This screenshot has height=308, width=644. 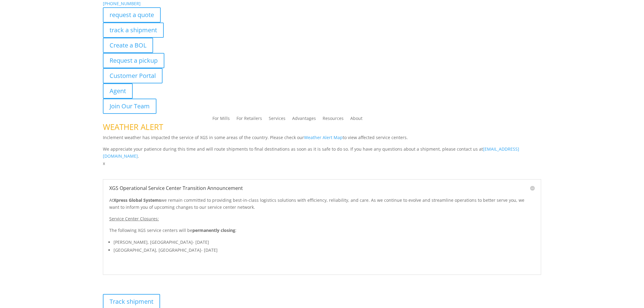 What do you see at coordinates (322, 164) in the screenshot?
I see `p: x` at bounding box center [322, 164].